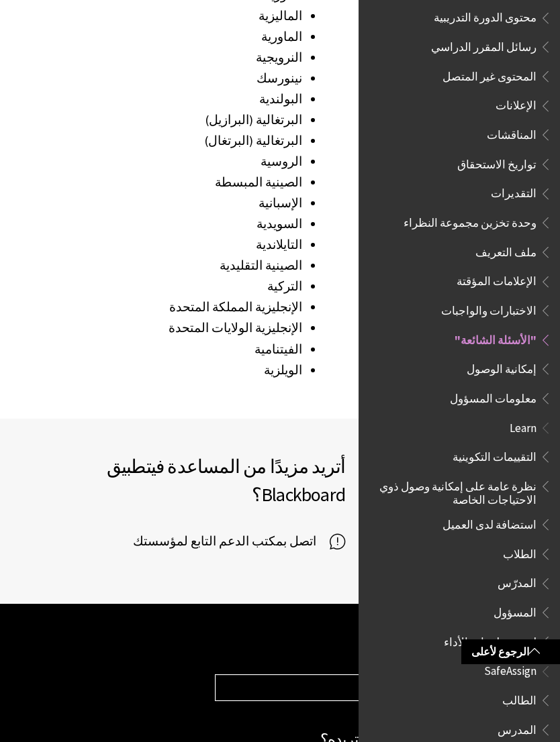 The width and height of the screenshot is (560, 742). Describe the element at coordinates (492, 396) in the screenshot. I see `span: معلومات المسؤول` at that location.